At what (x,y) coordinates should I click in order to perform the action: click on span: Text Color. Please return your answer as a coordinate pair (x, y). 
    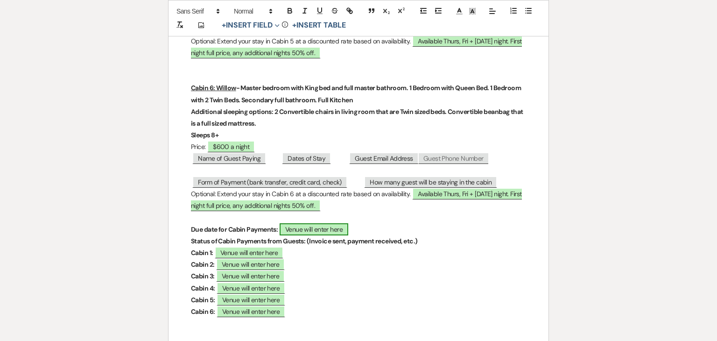
    Looking at the image, I should click on (459, 11).